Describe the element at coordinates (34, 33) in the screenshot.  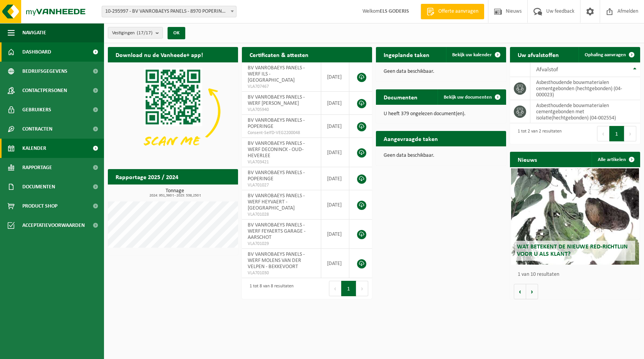
I see `span: Navigatie` at that location.